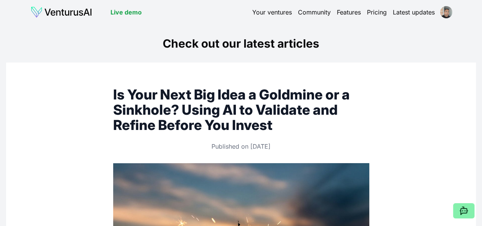 The width and height of the screenshot is (482, 226). Describe the element at coordinates (126, 12) in the screenshot. I see `a: Live demo` at that location.